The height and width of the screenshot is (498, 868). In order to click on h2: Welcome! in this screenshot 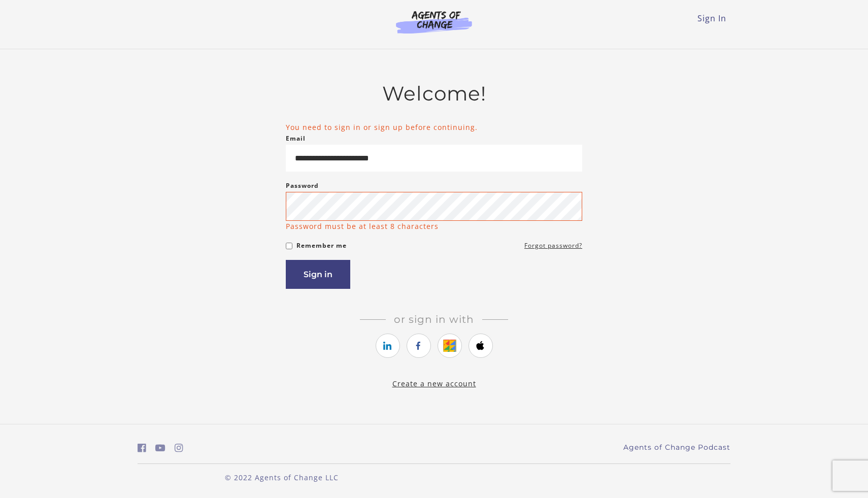, I will do `click(434, 93)`.